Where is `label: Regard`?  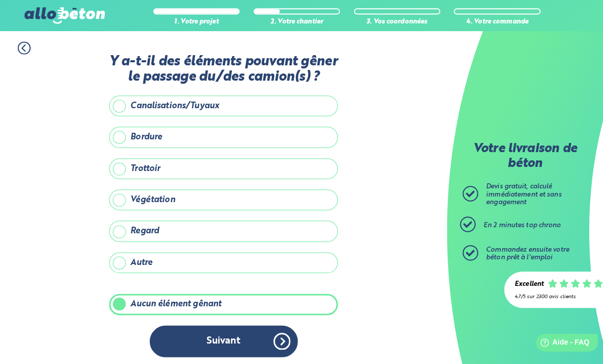 label: Regard is located at coordinates (220, 227).